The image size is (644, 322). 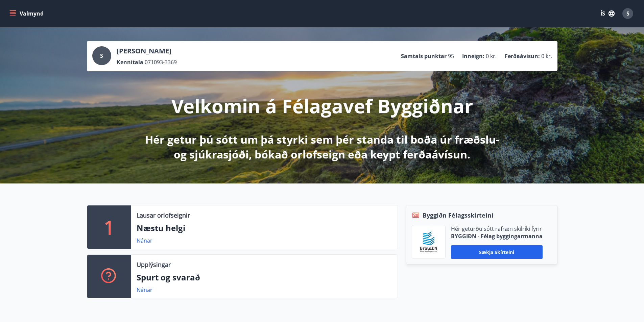 I want to click on button: ÍS, so click(x=608, y=14).